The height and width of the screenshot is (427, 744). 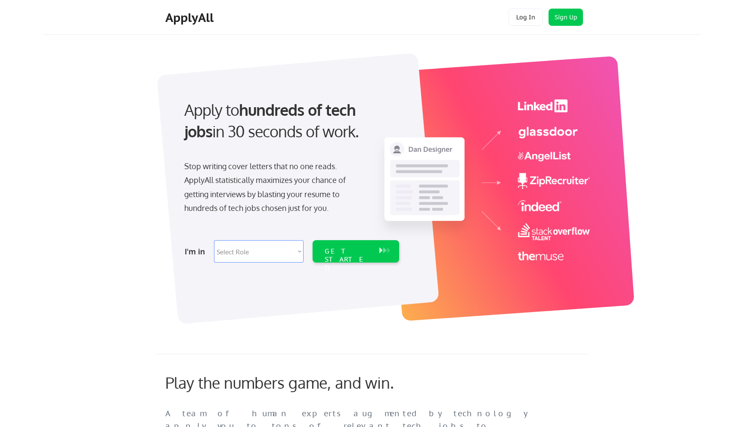 What do you see at coordinates (197, 252) in the screenshot?
I see `div: I'm in` at bounding box center [197, 252].